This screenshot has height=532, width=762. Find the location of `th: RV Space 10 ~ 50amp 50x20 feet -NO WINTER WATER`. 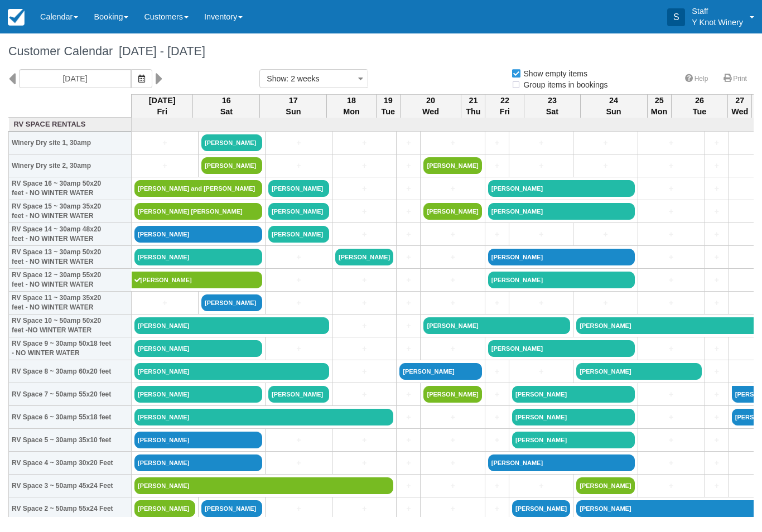

th: RV Space 10 ~ 50amp 50x20 feet -NO WINTER WATER is located at coordinates (70, 326).